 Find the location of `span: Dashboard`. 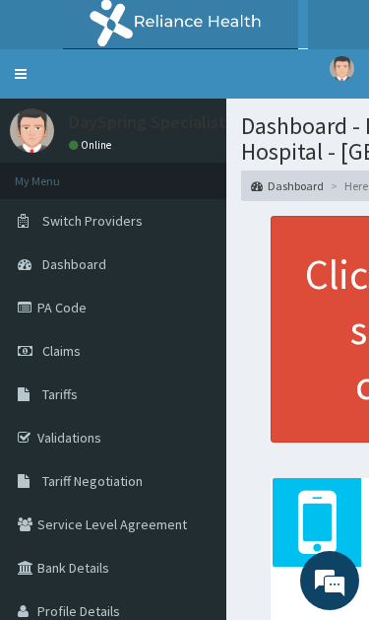

span: Dashboard is located at coordinates (74, 264).